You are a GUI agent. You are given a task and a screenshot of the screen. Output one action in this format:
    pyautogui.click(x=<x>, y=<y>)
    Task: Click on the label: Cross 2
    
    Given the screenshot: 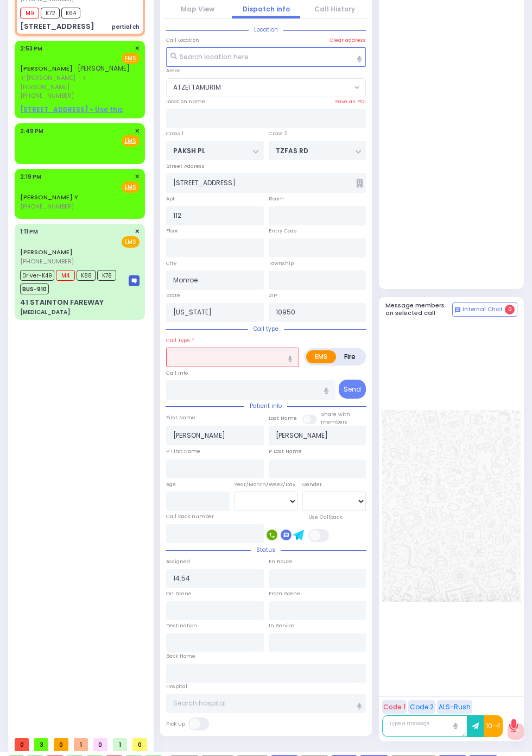 What is the action you would take?
    pyautogui.click(x=278, y=134)
    